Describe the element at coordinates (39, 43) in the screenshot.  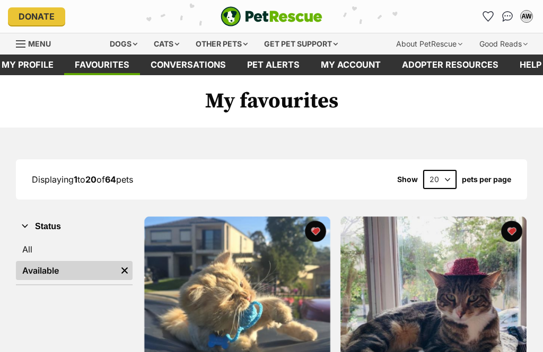
I see `span: Menu` at that location.